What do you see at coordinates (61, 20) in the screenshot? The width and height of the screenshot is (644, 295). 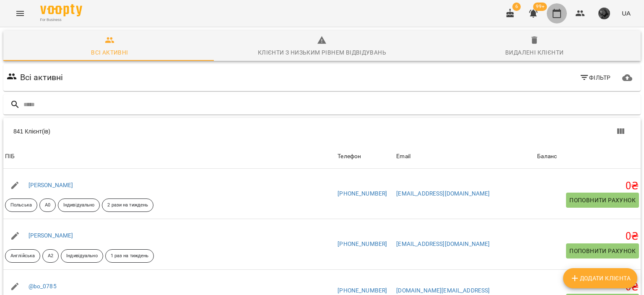 I see `span: For Business` at bounding box center [61, 20].